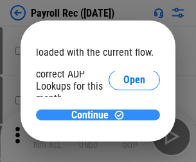 Image resolution: width=196 pixels, height=162 pixels. Describe the element at coordinates (134, 80) in the screenshot. I see `button: Open` at that location.